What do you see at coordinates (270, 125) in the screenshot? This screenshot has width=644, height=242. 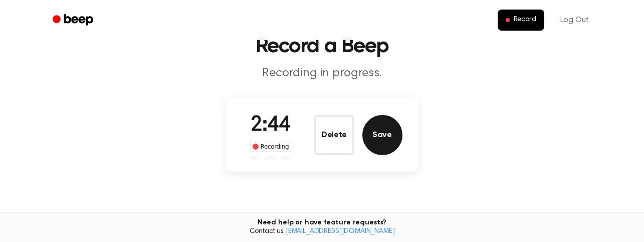 I see `span: 2:44` at bounding box center [270, 125].